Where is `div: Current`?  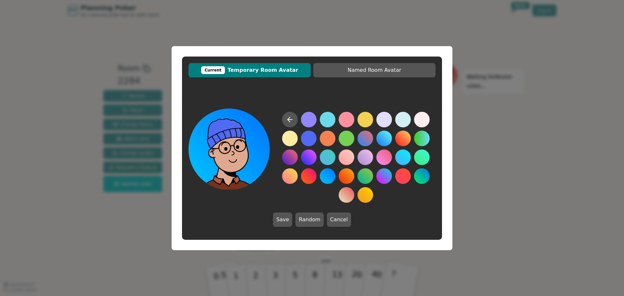
div: Current is located at coordinates (213, 70).